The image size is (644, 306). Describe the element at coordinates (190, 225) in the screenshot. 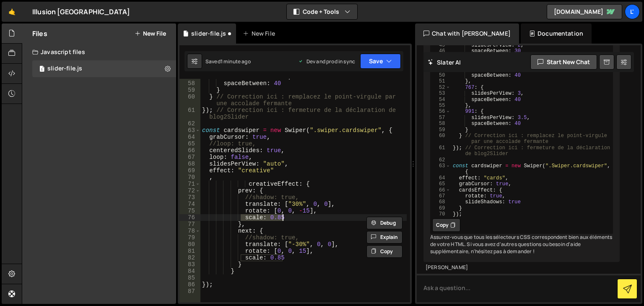

I see `div: 77` at that location.